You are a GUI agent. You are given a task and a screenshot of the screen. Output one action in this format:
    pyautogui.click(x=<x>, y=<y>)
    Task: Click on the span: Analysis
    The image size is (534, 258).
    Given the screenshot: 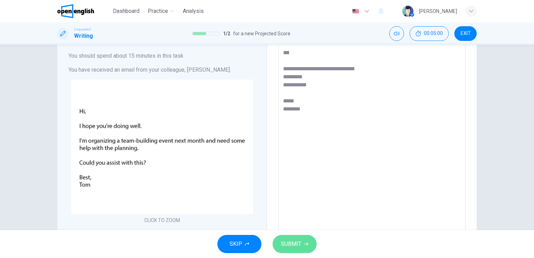 What is the action you would take?
    pyautogui.click(x=193, y=11)
    